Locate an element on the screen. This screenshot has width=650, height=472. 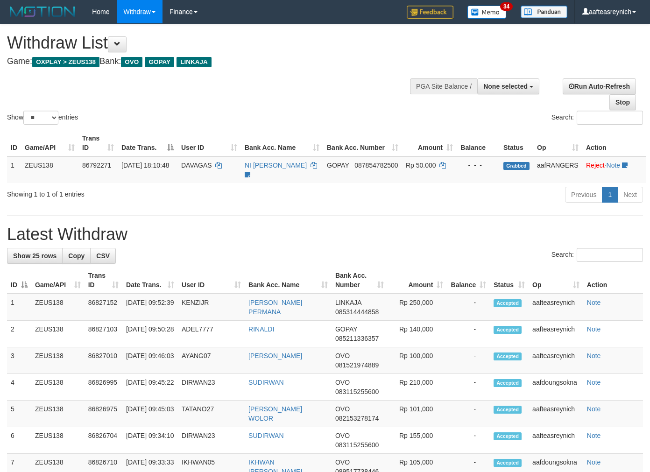
th: ID is located at coordinates (14, 143).